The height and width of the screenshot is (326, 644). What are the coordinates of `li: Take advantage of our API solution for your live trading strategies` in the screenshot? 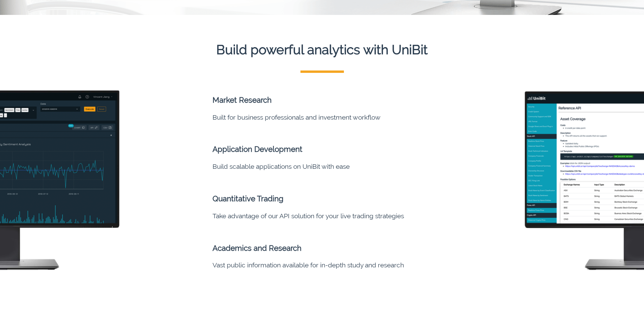 It's located at (339, 216).